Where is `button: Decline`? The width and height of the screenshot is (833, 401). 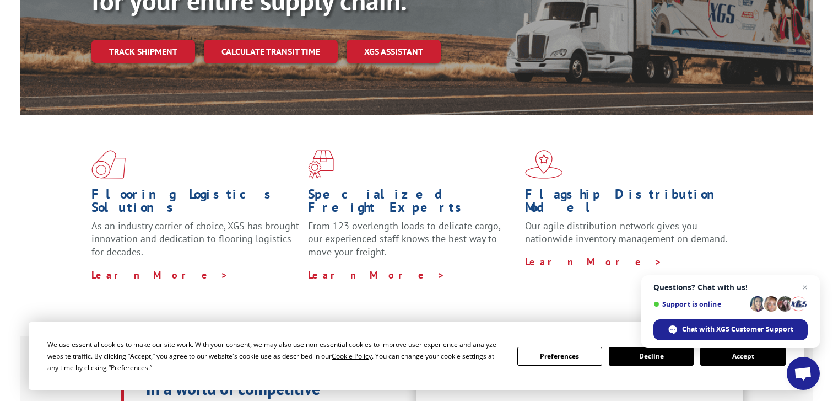
button: Decline is located at coordinates (651, 356).